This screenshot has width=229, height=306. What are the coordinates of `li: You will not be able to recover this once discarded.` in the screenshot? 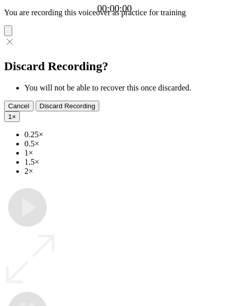 It's located at (125, 88).